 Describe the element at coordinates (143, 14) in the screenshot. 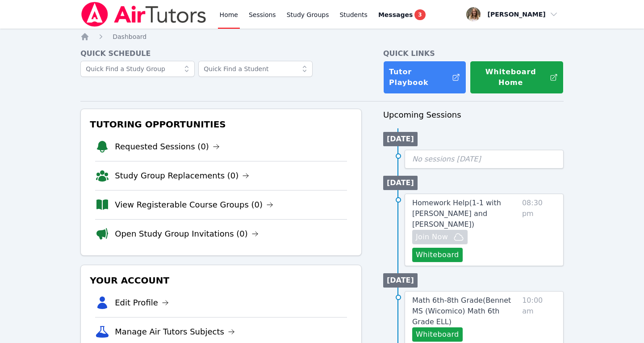

I see `img: Air Tutors` at that location.